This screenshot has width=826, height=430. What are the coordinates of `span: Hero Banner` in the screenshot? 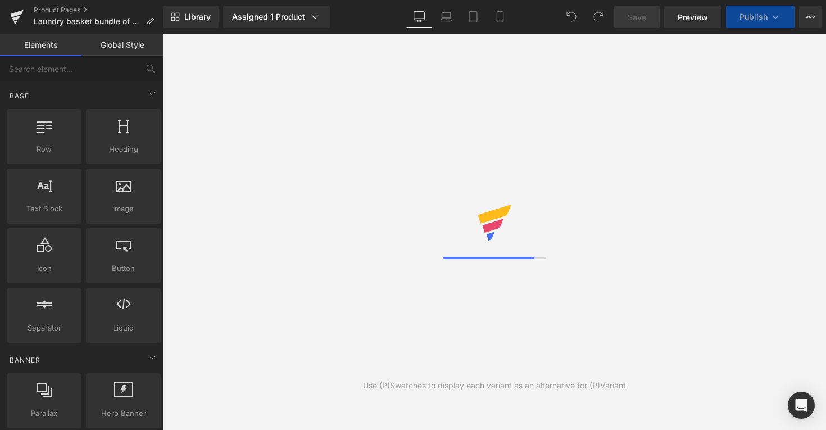 It's located at (123, 413).